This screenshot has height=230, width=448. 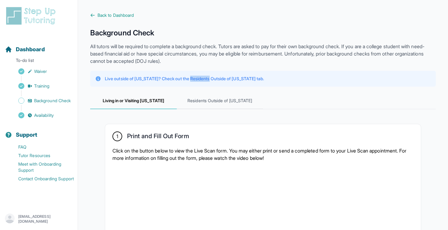 What do you see at coordinates (27, 135) in the screenshot?
I see `span: Support` at bounding box center [27, 135].